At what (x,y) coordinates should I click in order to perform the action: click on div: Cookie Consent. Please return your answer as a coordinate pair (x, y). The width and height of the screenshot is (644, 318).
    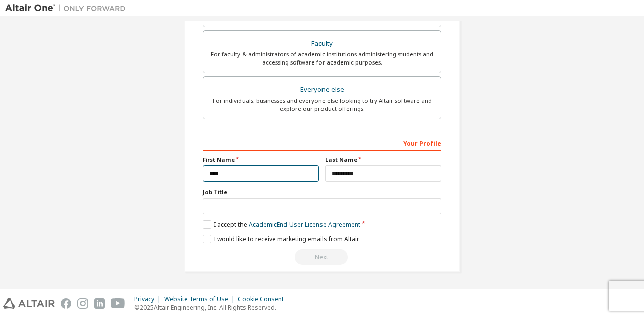
    Looking at the image, I should click on (264, 299).